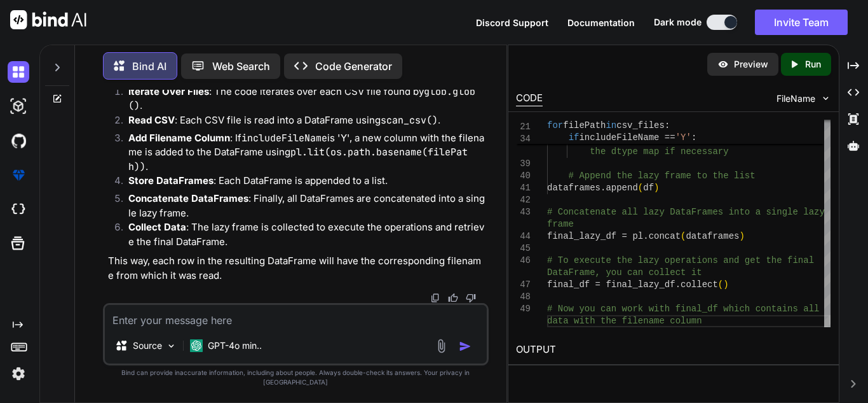 The image size is (868, 403). Describe the element at coordinates (683, 137) in the screenshot. I see `span: 'Y'` at that location.